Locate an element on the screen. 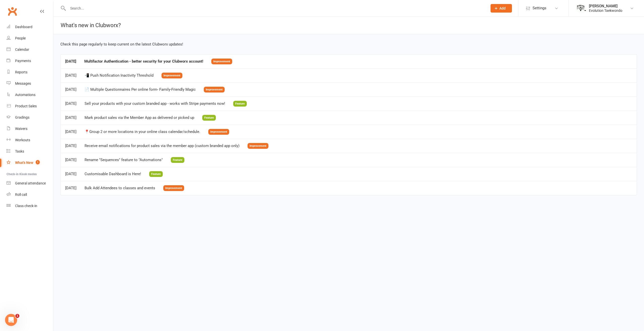 This screenshot has height=331, width=644. a: Gradings is located at coordinates (30, 117).